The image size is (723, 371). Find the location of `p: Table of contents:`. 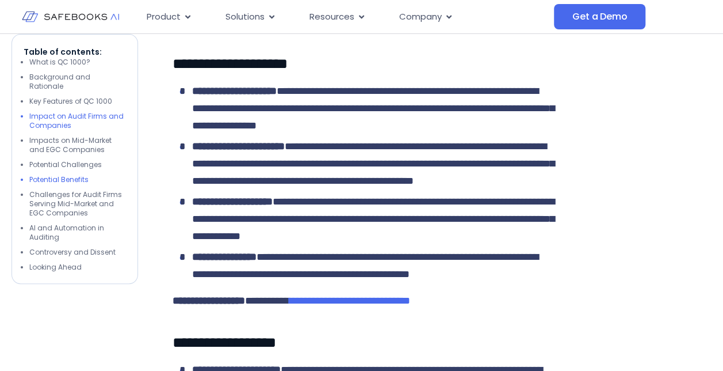

p: Table of contents: is located at coordinates (75, 52).